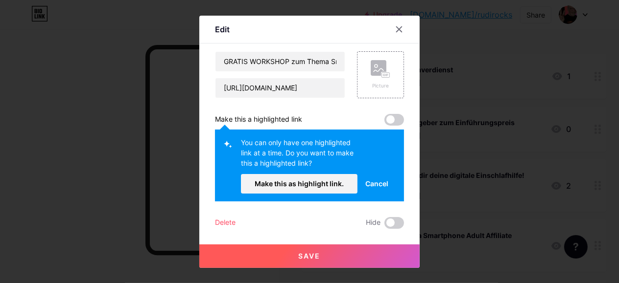 The image size is (619, 283). Describe the element at coordinates (225, 223) in the screenshot. I see `div: Delete` at that location.